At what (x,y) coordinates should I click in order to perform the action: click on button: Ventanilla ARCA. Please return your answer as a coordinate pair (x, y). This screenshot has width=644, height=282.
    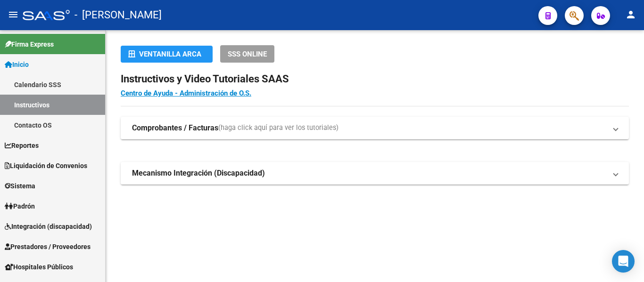
    Looking at the image, I should click on (167, 54).